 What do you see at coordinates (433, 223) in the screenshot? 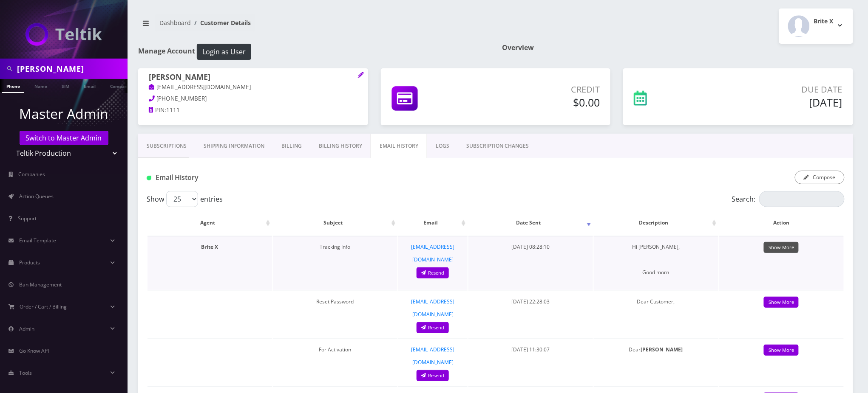
I see `th: Email: activate to sort column ascending` at bounding box center [433, 223].